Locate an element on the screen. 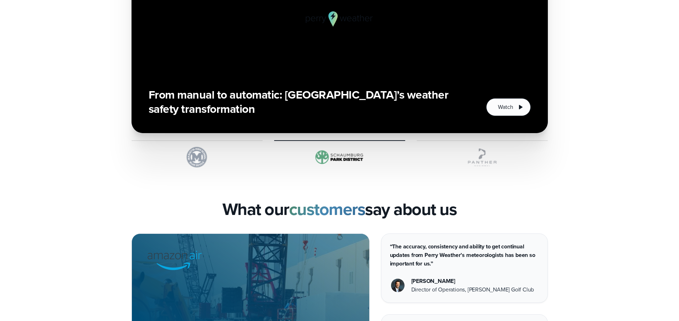 Image resolution: width=679 pixels, height=321 pixels. img: Panther-National.svg is located at coordinates (482, 158).